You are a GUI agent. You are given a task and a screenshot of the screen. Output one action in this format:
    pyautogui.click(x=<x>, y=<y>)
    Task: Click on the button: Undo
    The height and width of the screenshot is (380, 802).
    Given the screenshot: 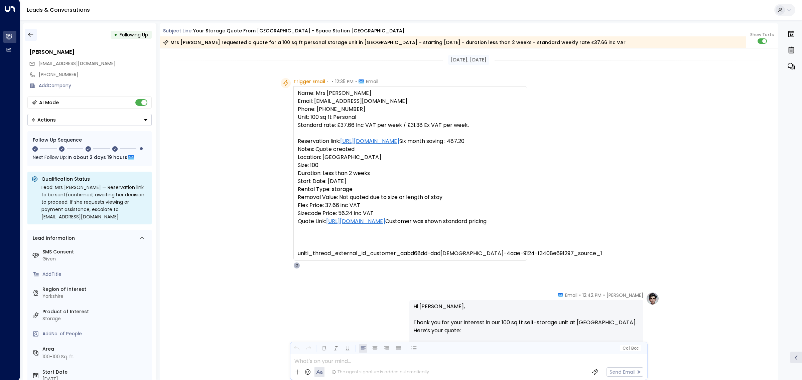 What is the action you would take?
    pyautogui.click(x=296, y=348)
    